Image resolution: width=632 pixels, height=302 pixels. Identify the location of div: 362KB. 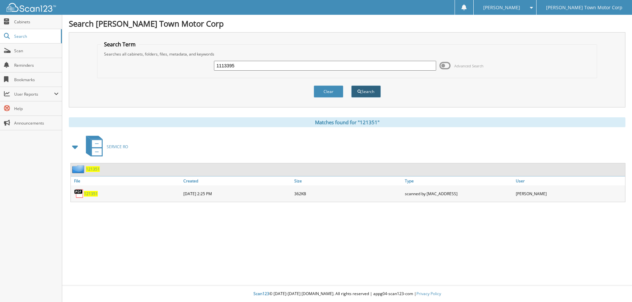
(348, 194).